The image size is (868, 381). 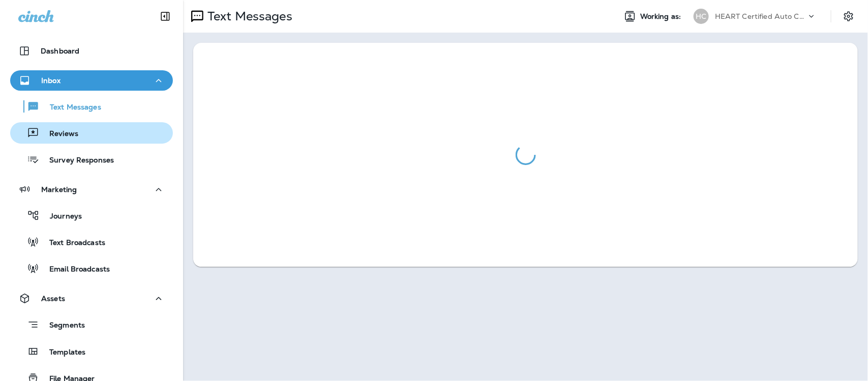 What do you see at coordinates (59, 190) in the screenshot?
I see `p: Marketing` at bounding box center [59, 190].